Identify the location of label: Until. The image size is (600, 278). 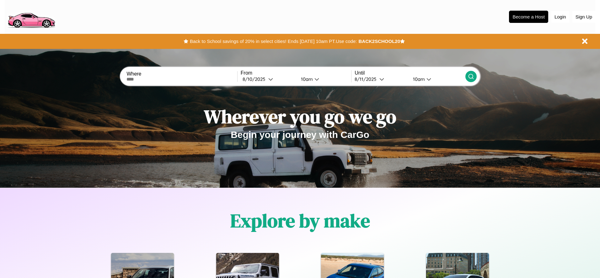
(410, 73).